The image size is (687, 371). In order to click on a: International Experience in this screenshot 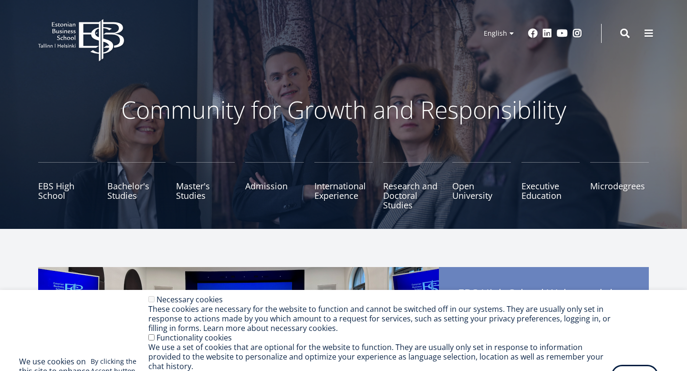, I will do `click(344, 186)`.